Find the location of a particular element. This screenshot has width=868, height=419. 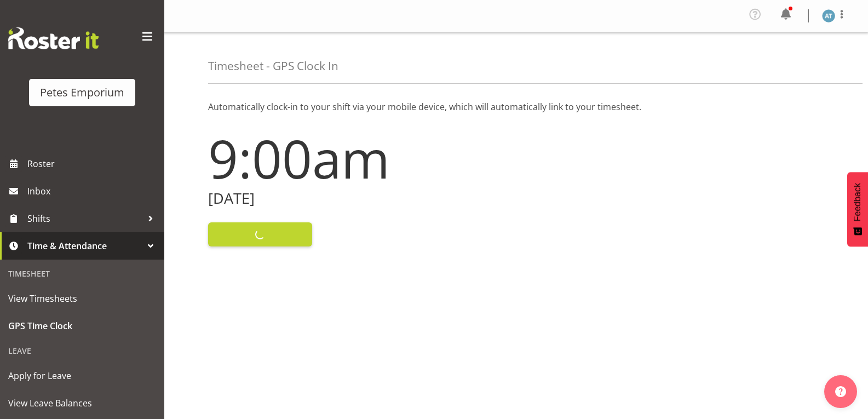

span: Inbox is located at coordinates (93, 191).